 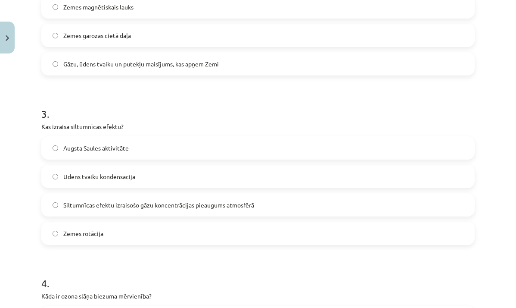 What do you see at coordinates (7, 38) in the screenshot?
I see `img: icon-close-lesson-0947bae3869378f0d4975bcd49f059093ad1ed9edebbc8119c70593378902aed.svg` at bounding box center [7, 38].